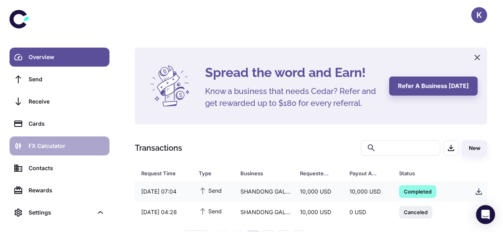 The height and width of the screenshot is (232, 503). I want to click on a: Rewards, so click(59, 190).